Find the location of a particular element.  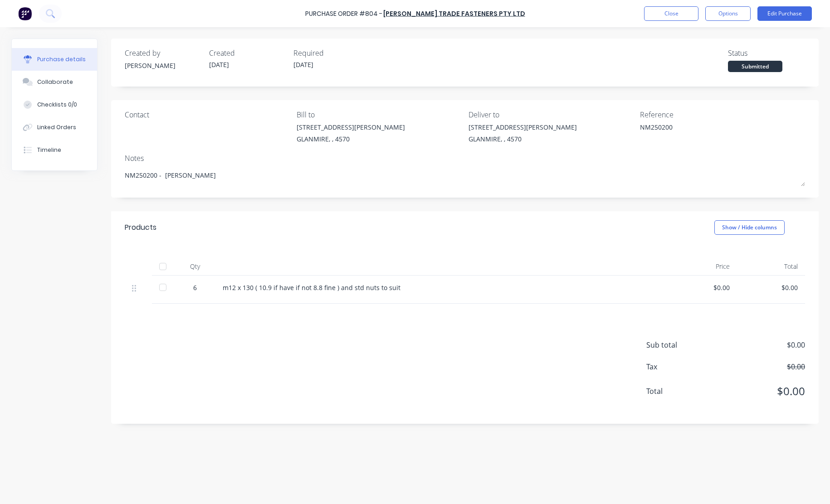

div: Linked Orders is located at coordinates (57, 128).